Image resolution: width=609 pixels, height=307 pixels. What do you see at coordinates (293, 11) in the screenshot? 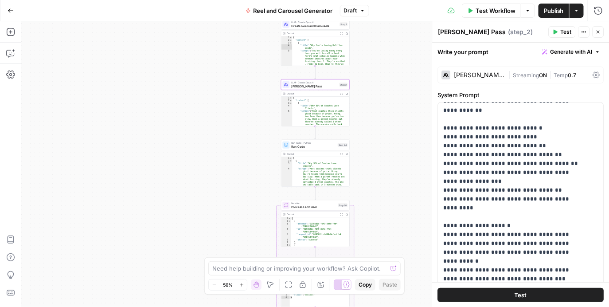
I see `span: Reel and Carousel Generator` at bounding box center [293, 11].